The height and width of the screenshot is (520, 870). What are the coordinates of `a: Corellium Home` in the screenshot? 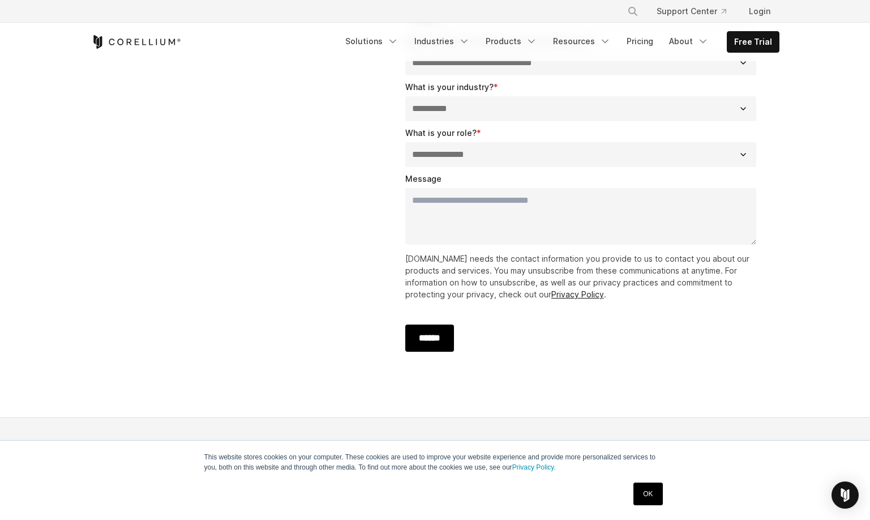 It's located at (136, 42).